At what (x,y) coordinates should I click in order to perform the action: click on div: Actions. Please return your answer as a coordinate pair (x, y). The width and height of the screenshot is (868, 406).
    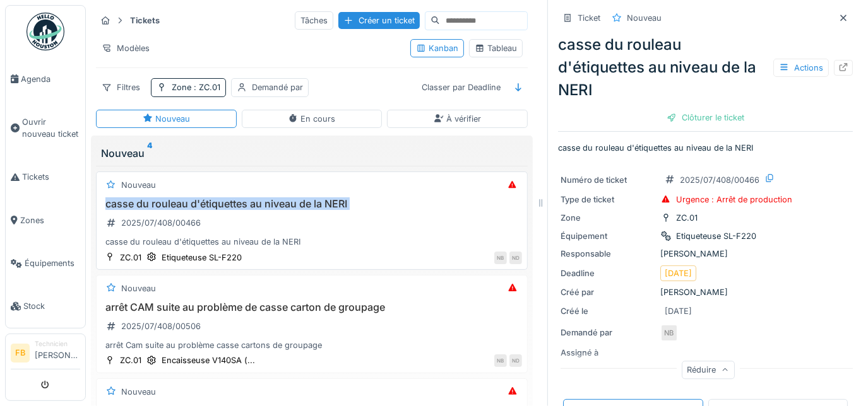
    Looking at the image, I should click on (801, 68).